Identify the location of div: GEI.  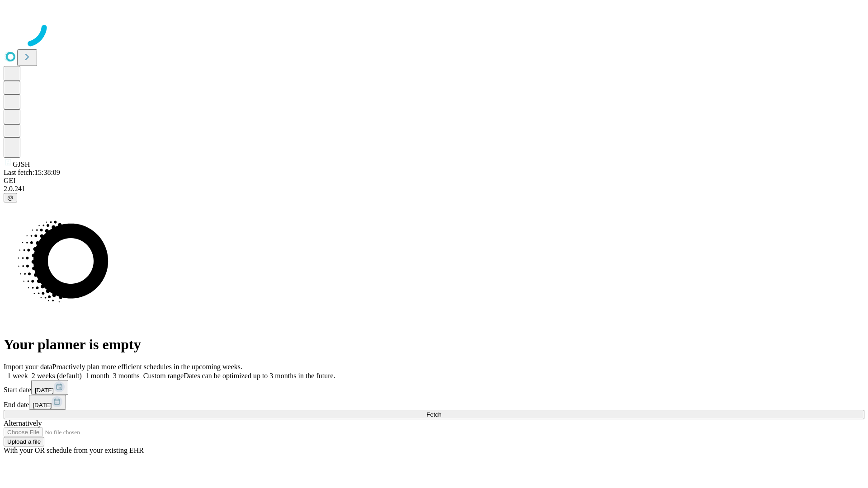
(434, 181).